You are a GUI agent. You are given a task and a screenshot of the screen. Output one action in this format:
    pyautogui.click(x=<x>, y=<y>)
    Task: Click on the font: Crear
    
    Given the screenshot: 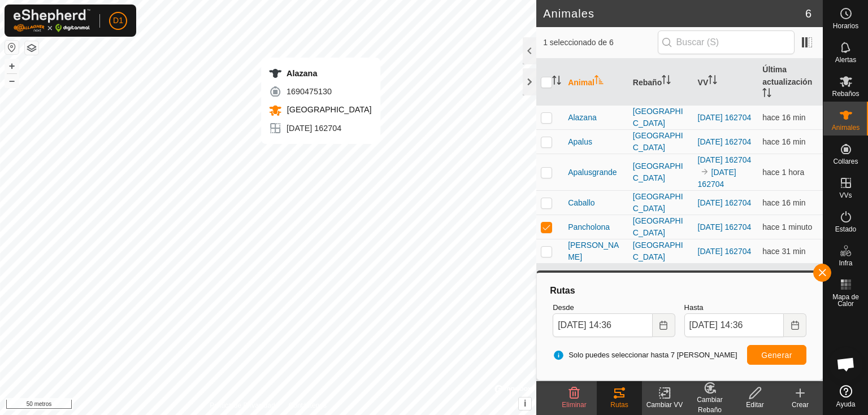 What is the action you would take?
    pyautogui.click(x=800, y=405)
    